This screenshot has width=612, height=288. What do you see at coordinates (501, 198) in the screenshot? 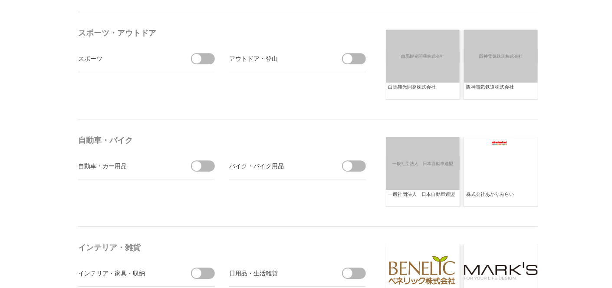
I see `div: 株式会社あかりみらい` at bounding box center [501, 198].